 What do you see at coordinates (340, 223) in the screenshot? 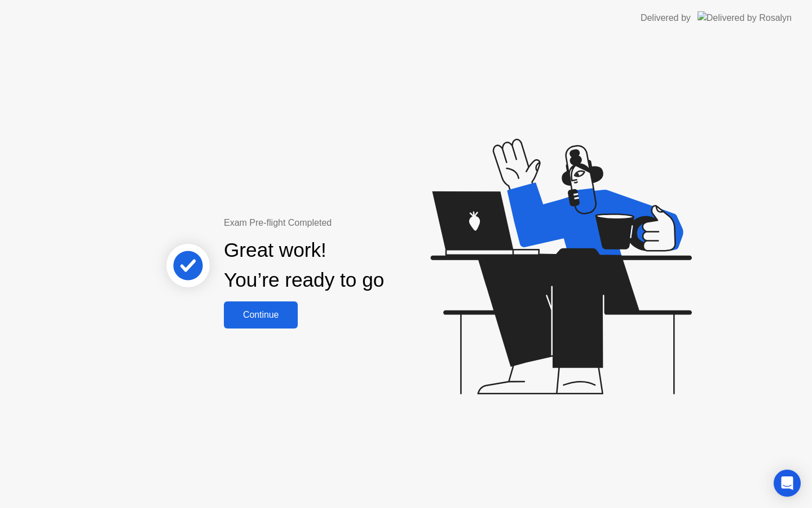
I see `div: Exam Pre-flight Completed` at bounding box center [340, 223].